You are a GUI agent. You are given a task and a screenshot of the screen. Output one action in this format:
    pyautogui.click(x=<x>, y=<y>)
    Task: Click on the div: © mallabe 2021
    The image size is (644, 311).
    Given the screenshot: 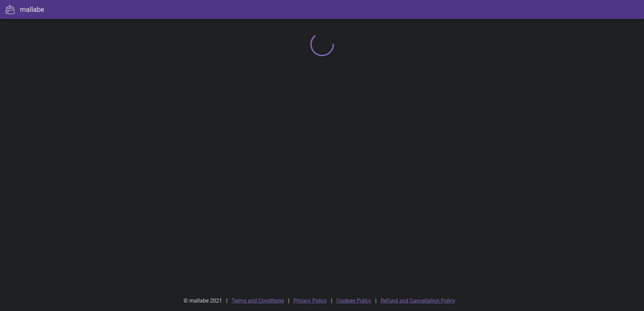 What is the action you would take?
    pyautogui.click(x=203, y=301)
    